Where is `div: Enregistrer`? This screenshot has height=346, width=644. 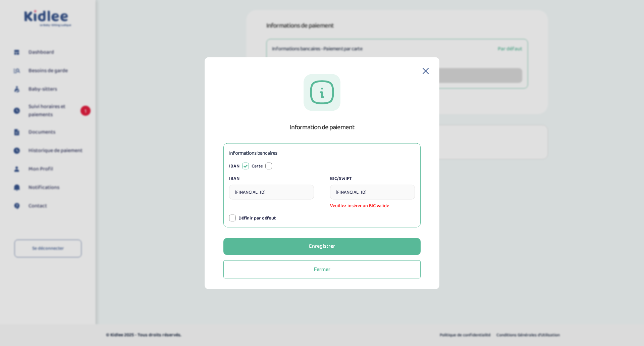 div: Enregistrer is located at coordinates (322, 246).